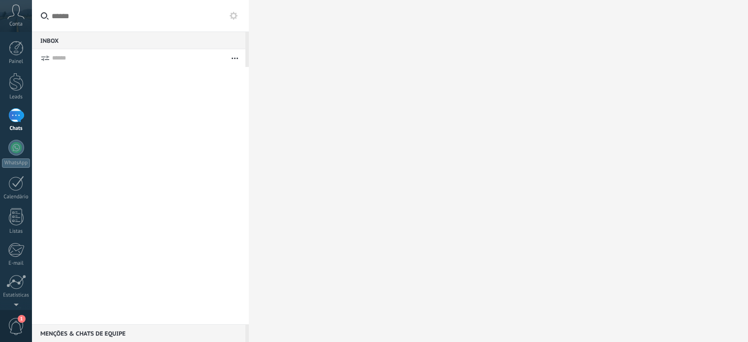 Image resolution: width=748 pixels, height=342 pixels. I want to click on div: E-mail, so click(16, 263).